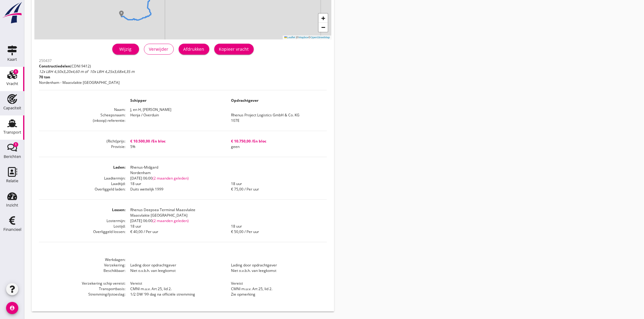 The height and width of the screenshot is (319, 644). Describe the element at coordinates (234, 49) in the screenshot. I see `button: Kopieer vracht` at that location.